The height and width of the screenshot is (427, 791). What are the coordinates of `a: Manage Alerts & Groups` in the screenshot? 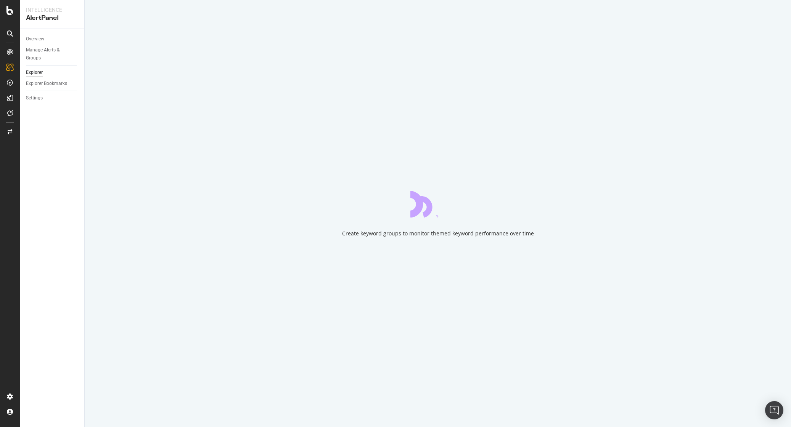 It's located at (52, 54).